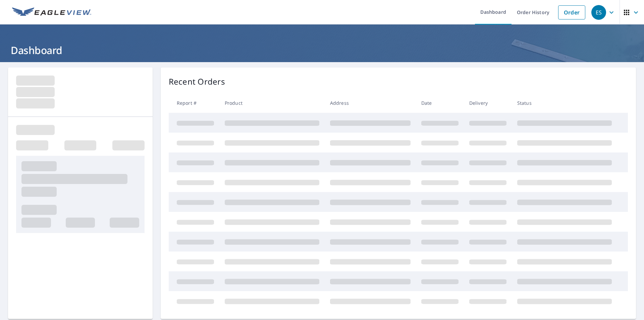  Describe the element at coordinates (322, 50) in the screenshot. I see `h1: Dashboard` at that location.